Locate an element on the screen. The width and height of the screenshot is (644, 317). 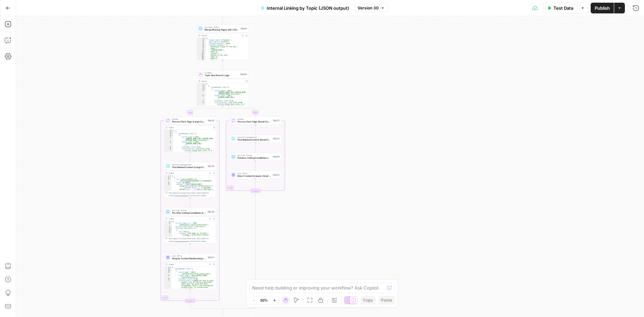
div: Step 33 is located at coordinates (244, 74).